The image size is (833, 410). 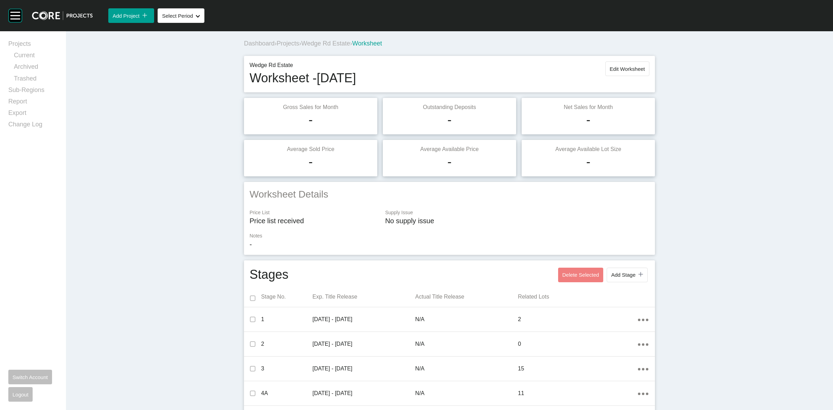 I want to click on span: Worksheet, so click(x=367, y=43).